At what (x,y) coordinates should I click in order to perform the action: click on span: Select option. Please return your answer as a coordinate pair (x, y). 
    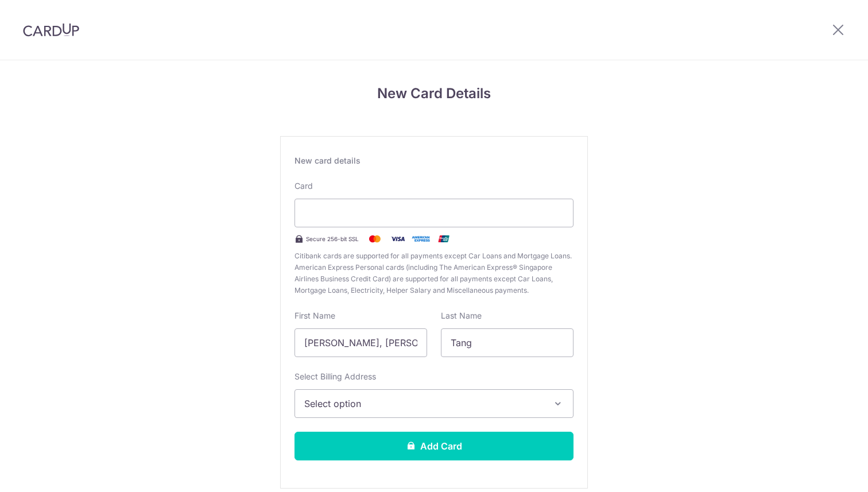
    Looking at the image, I should click on (424, 404).